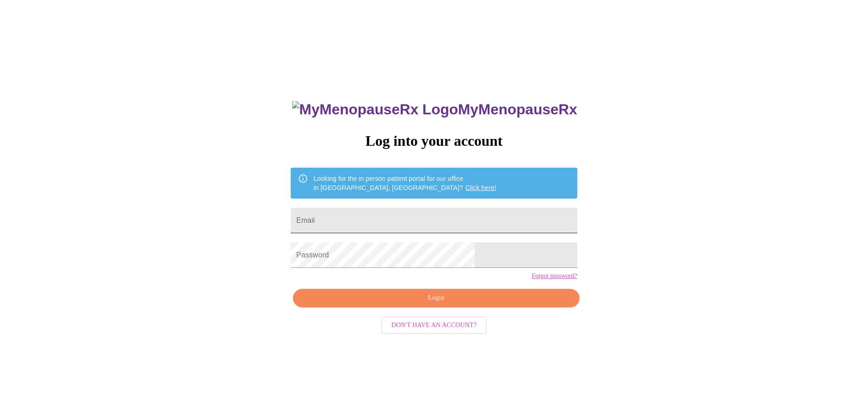  I want to click on img: MyMenopauseRx Logo, so click(375, 110).